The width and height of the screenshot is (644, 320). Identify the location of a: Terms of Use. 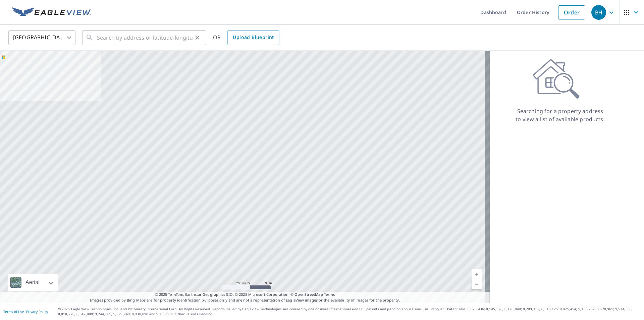
(14, 312).